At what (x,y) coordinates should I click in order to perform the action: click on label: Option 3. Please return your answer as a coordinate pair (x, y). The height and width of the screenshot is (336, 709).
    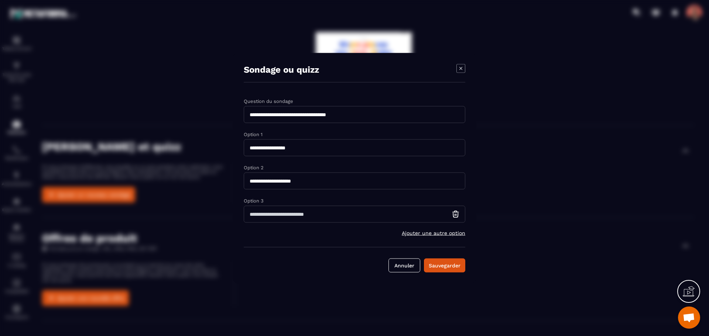
    Looking at the image, I should click on (254, 200).